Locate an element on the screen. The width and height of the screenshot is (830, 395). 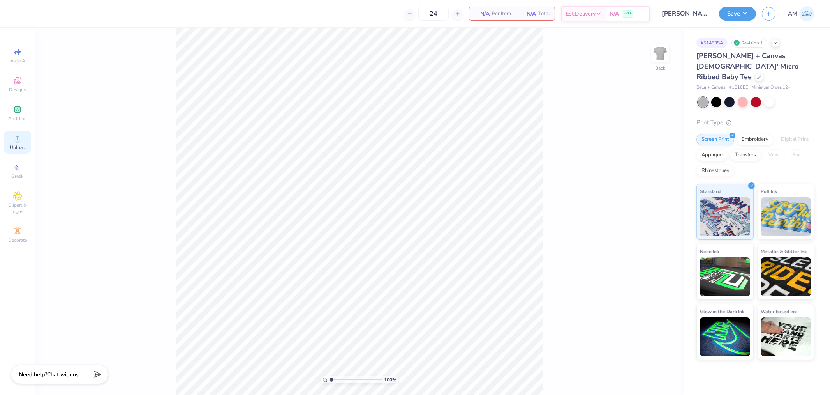
div: Print Type is located at coordinates (755, 122).